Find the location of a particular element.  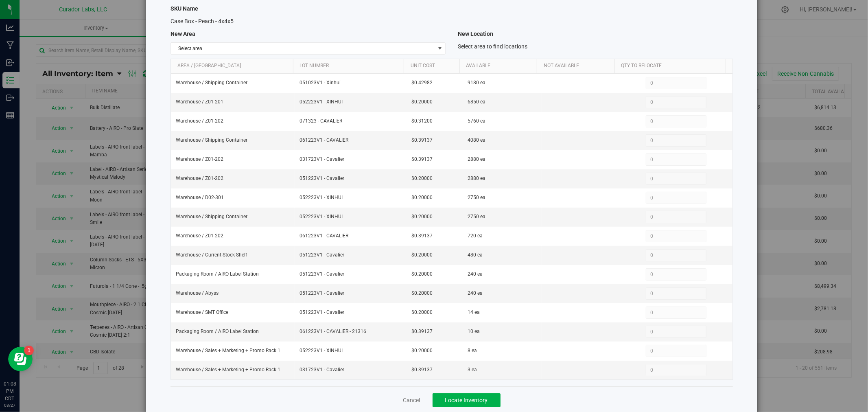

span: SKU Name is located at coordinates (184, 9).